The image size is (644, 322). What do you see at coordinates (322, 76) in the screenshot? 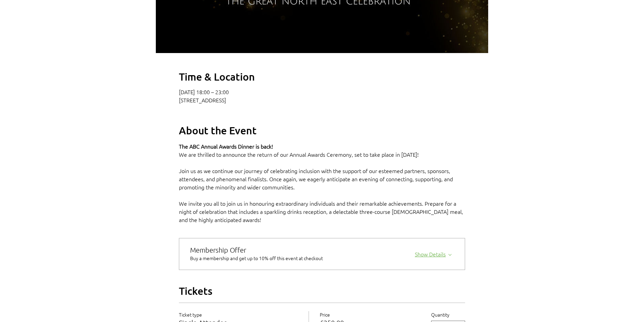
I see `h2: Time & Location` at bounding box center [322, 76].